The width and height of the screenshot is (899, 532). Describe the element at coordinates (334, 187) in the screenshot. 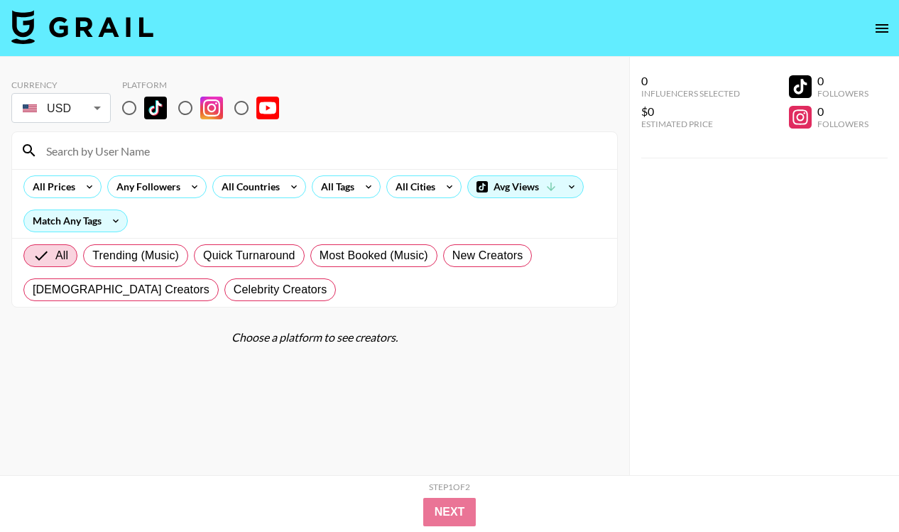

I see `div: All Tags` at that location.